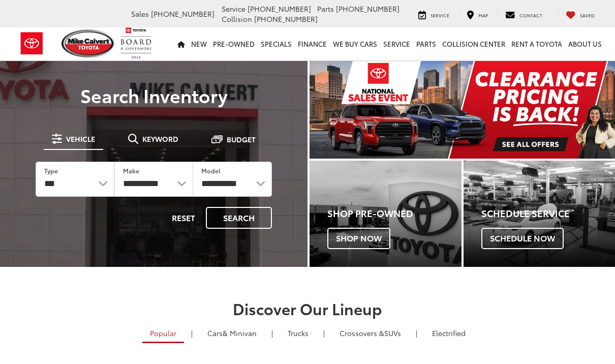  What do you see at coordinates (240, 333) in the screenshot?
I see `span: & Minivan` at bounding box center [240, 333].